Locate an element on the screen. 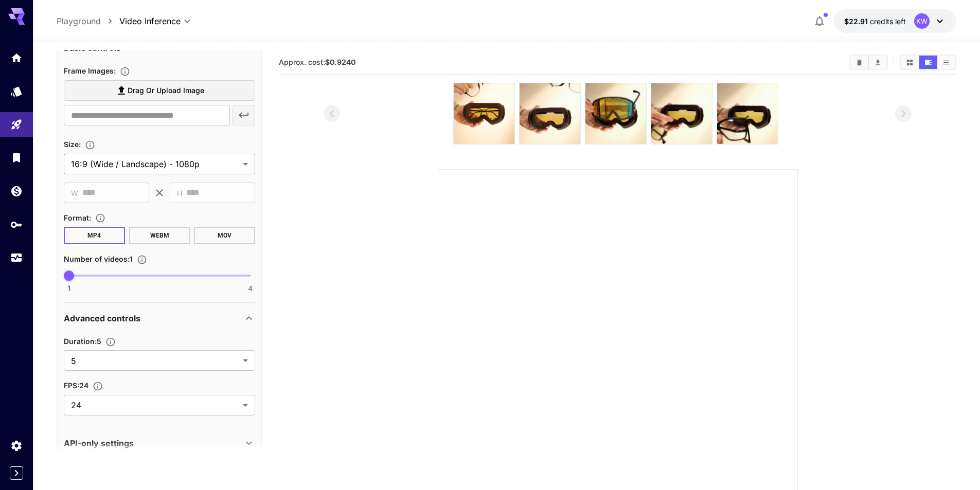 The height and width of the screenshot is (490, 980). button: MOV is located at coordinates (224, 236).